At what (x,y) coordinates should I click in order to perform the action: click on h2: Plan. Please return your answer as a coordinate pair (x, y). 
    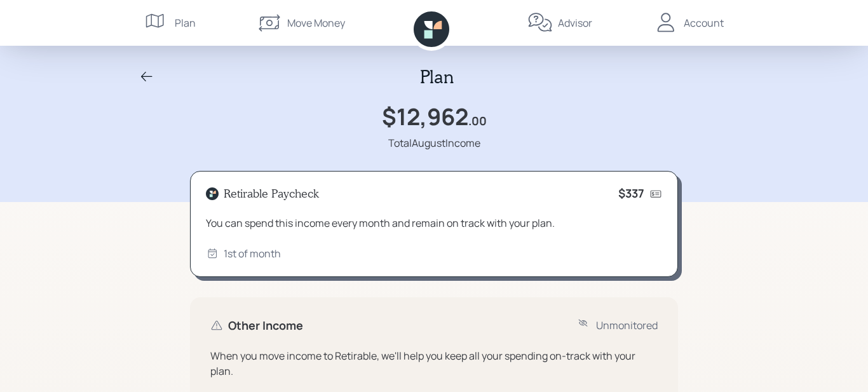
    Looking at the image, I should click on (437, 77).